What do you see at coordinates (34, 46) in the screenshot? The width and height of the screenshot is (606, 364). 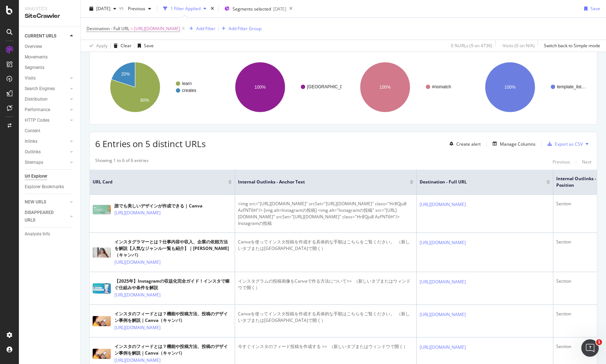 I see `div: Overview` at bounding box center [34, 46].